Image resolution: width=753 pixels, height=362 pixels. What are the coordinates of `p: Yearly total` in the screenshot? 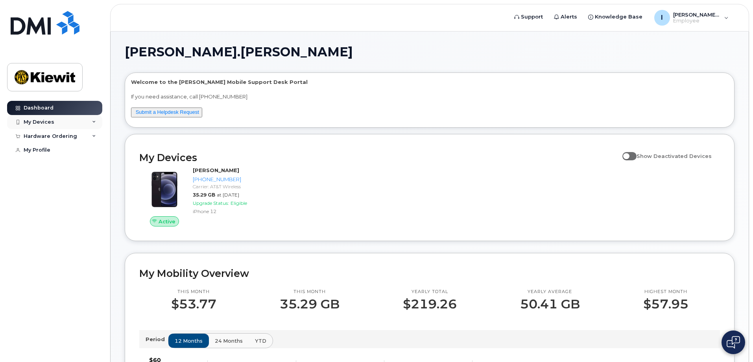 It's located at (430, 292).